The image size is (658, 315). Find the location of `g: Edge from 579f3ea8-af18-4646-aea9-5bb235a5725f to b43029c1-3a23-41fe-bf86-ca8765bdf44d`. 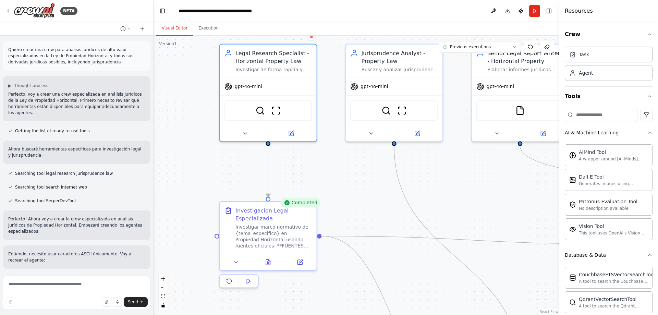

g: Edge from 579f3ea8-af18-4646-aea9-5bb235a5725f to b43029c1-3a23-41fe-bf86-ca8765bdf44d is located at coordinates (469, 240).